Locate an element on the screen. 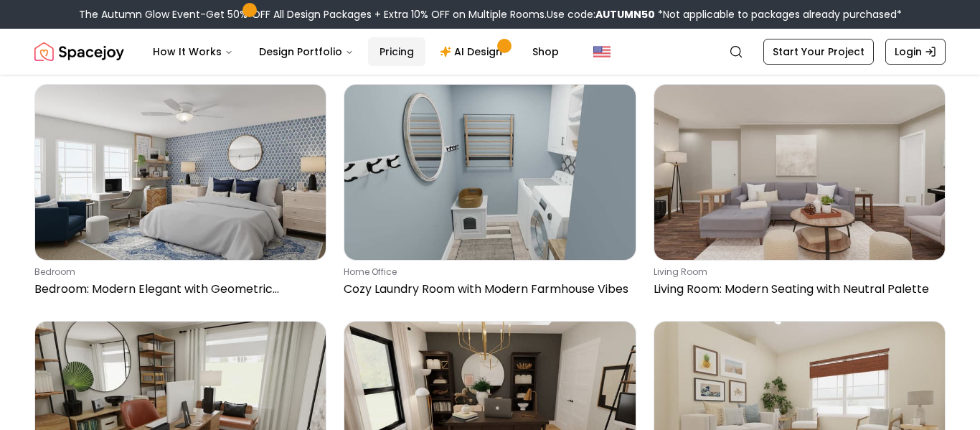 Image resolution: width=980 pixels, height=430 pixels. nav: Main is located at coordinates (355, 52).